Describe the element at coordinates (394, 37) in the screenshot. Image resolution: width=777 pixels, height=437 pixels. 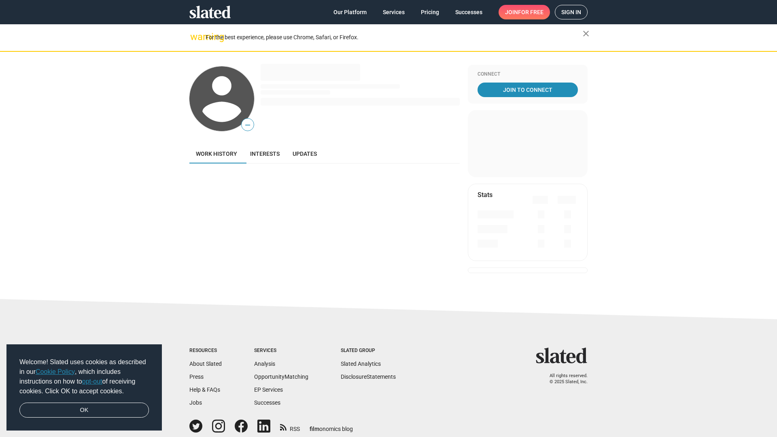
I see `div: For the best experience, please use Chrome, Safari, or Firefox.` at that location.